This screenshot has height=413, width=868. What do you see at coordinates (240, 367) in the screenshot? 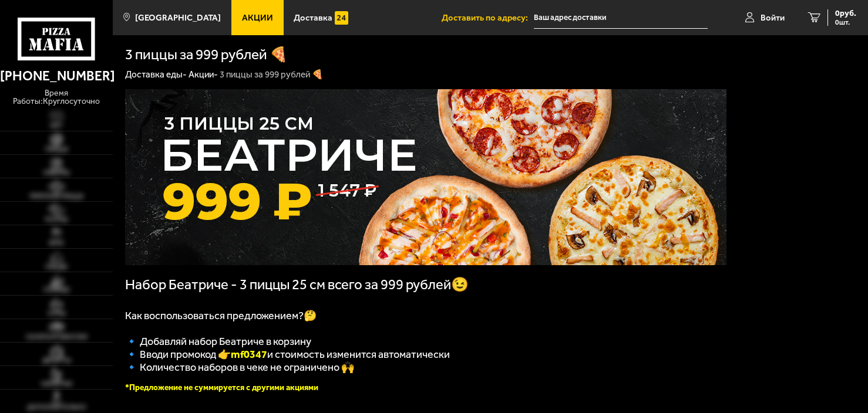
I see `span: 🔹 Количество наборов в чеке не ограничено 🙌` at bounding box center [240, 367].